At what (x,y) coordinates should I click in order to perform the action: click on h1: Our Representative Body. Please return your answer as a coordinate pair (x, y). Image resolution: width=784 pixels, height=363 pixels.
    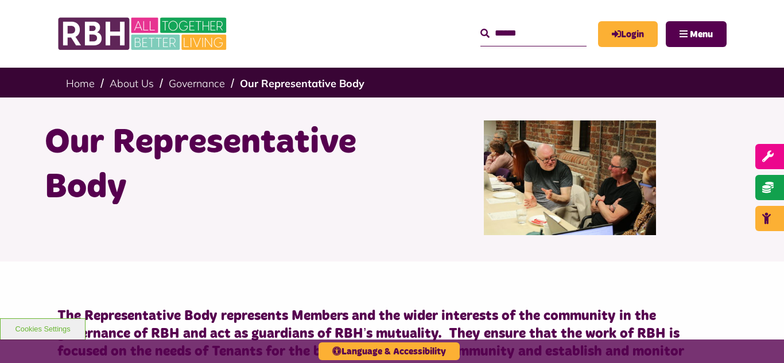
    Looking at the image, I should click on (214, 165).